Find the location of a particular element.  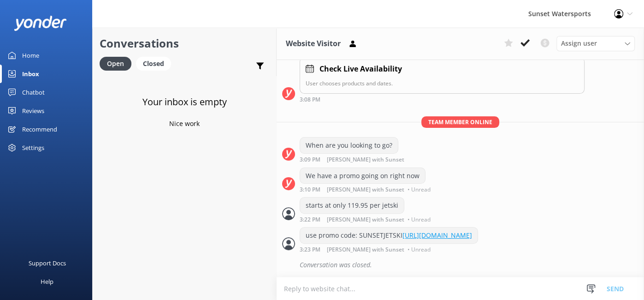

a: Open is located at coordinates (118, 63).